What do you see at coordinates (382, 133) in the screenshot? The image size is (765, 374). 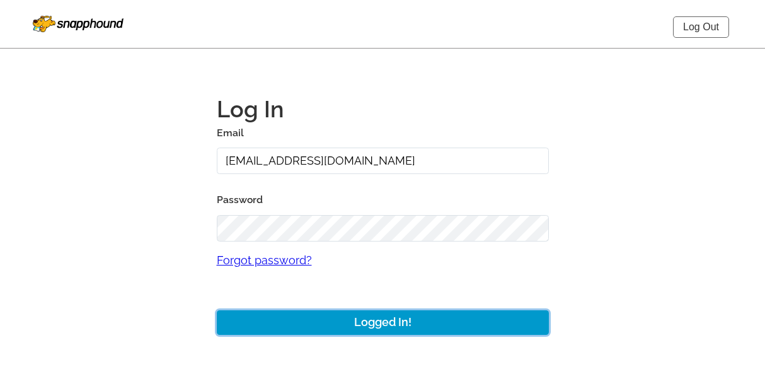 I see `label: Email` at bounding box center [382, 133].